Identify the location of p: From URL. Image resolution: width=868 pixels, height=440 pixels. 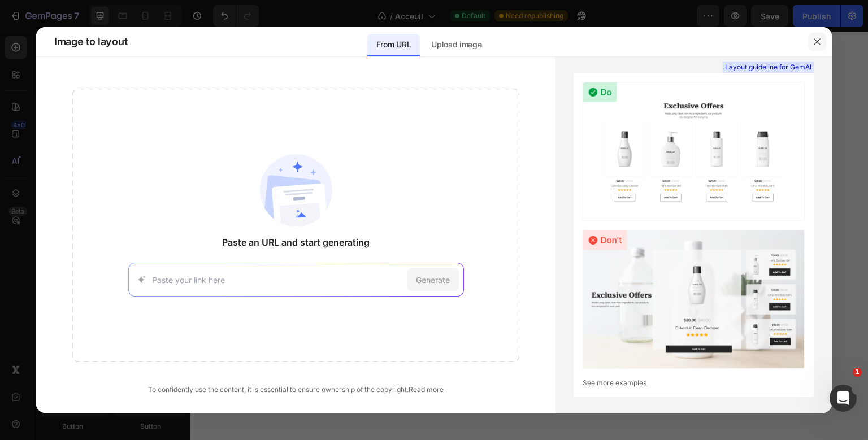
(394, 45).